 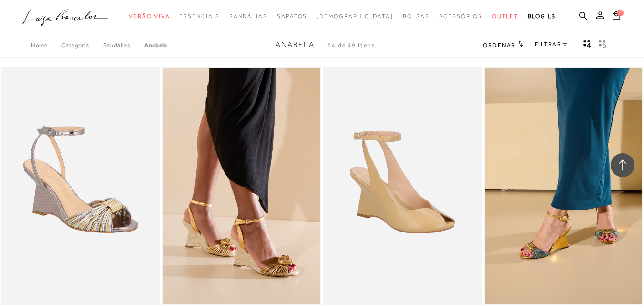 What do you see at coordinates (505, 16) in the screenshot?
I see `span: Outlet` at bounding box center [505, 16].